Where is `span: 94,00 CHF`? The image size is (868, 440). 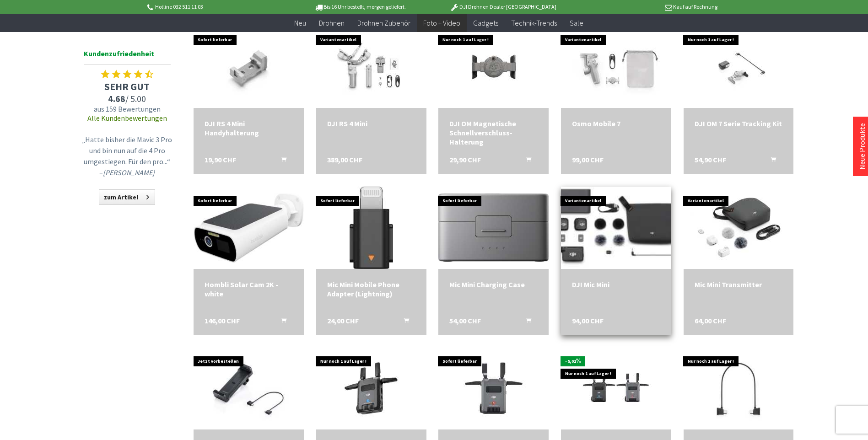
span: 94,00 CHF is located at coordinates (588, 321).